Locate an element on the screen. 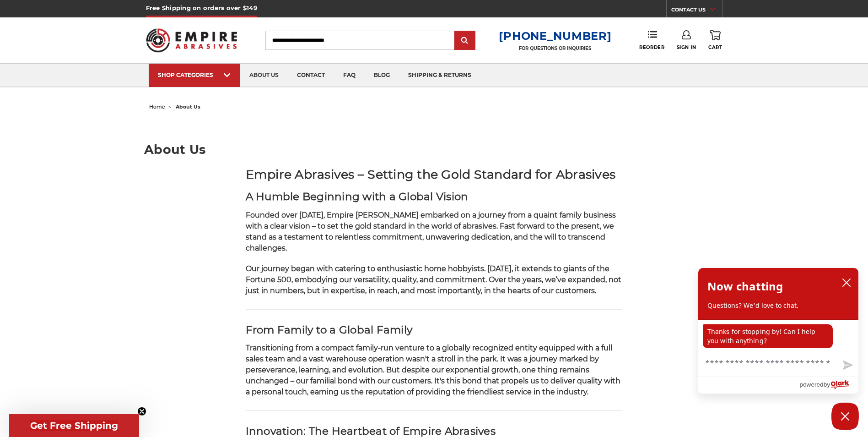 The image size is (868, 437). strong: A Humble Beginning with a Global Vision is located at coordinates (357, 196).